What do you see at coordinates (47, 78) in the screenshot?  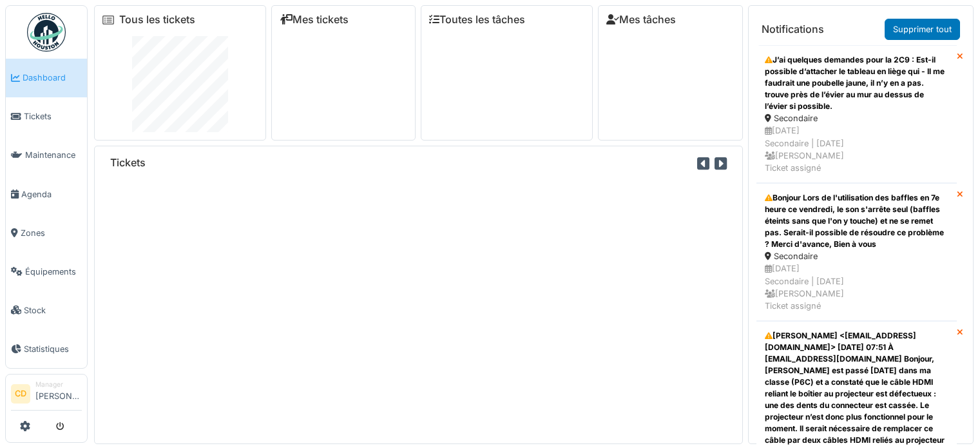 I see `a: Dashboard` at bounding box center [47, 78].